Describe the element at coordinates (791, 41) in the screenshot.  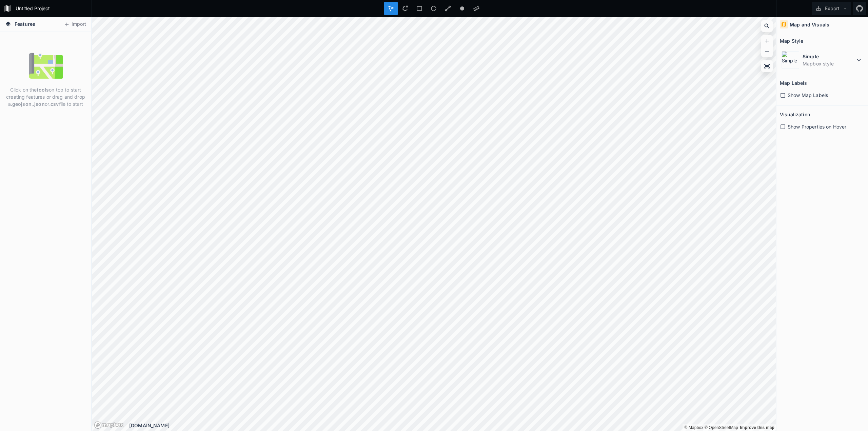
I see `h2: Map Style` at that location.